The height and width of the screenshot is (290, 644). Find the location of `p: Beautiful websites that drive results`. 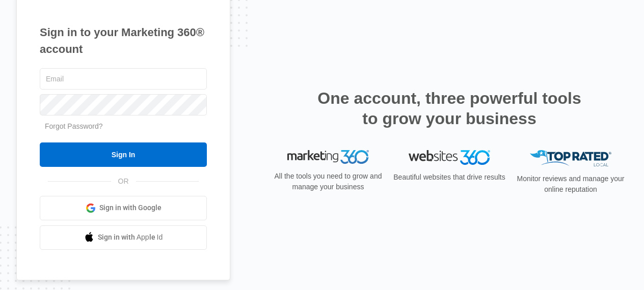

p: Beautiful websites that drive results is located at coordinates (449, 177).